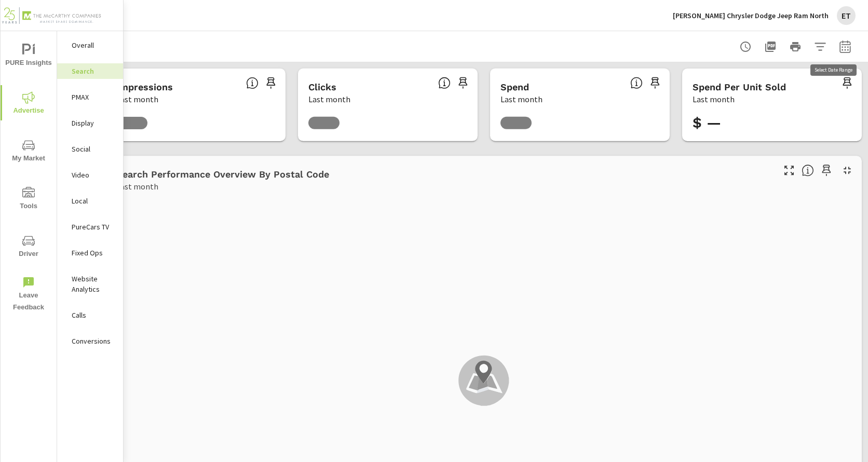 The height and width of the screenshot is (462, 868). I want to click on p: Social, so click(93, 149).